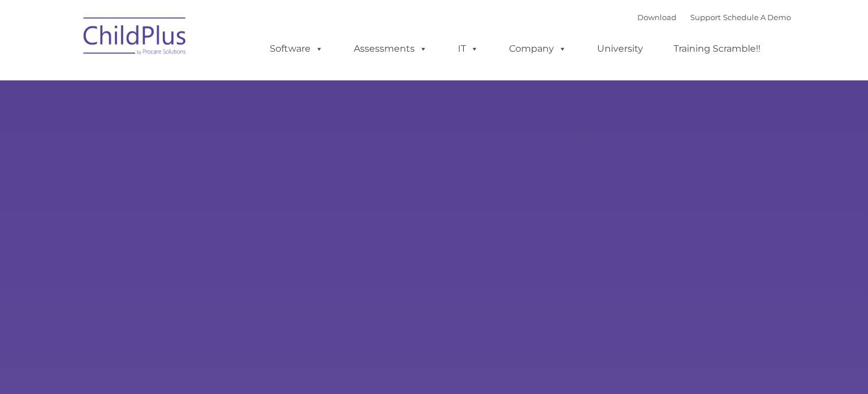 The height and width of the screenshot is (394, 868). Describe the element at coordinates (657, 17) in the screenshot. I see `a: Download` at that location.